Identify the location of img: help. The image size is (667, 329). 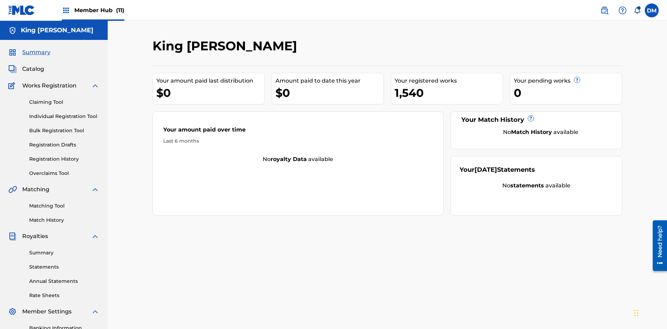
(623, 10).